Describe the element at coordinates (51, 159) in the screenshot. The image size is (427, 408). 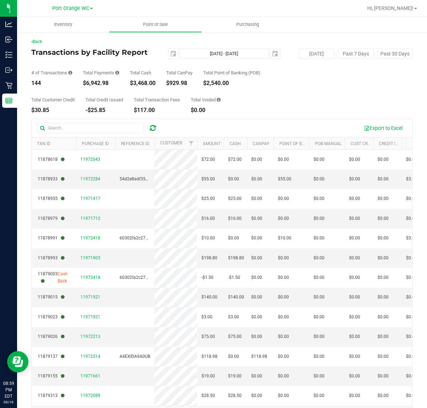
I see `span: 11878618` at that location.